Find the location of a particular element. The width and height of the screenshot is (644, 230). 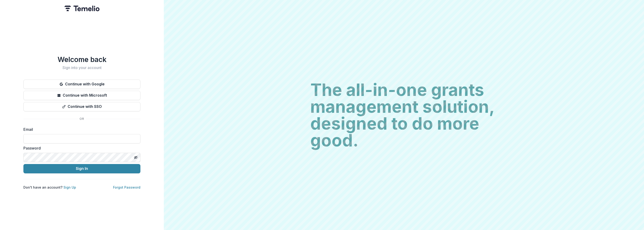

label: Email is located at coordinates (81, 129).